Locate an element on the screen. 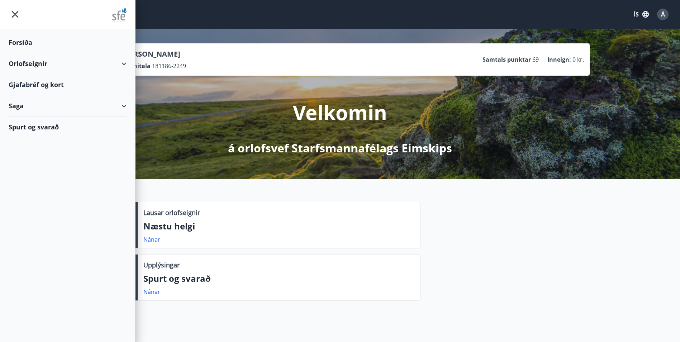 Image resolution: width=680 pixels, height=342 pixels. div: Orlofseignir is located at coordinates (67, 63).